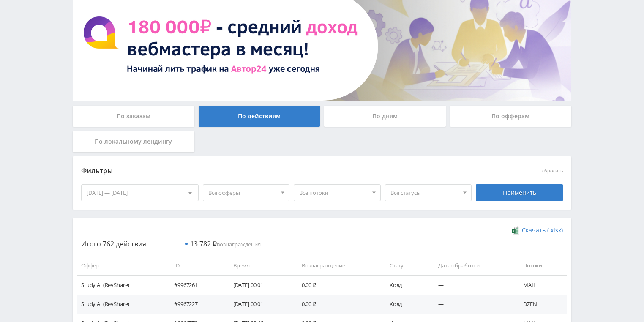 Image resolution: width=644 pixels, height=322 pixels. What do you see at coordinates (511, 116) in the screenshot?
I see `div: По офферам` at bounding box center [511, 116].